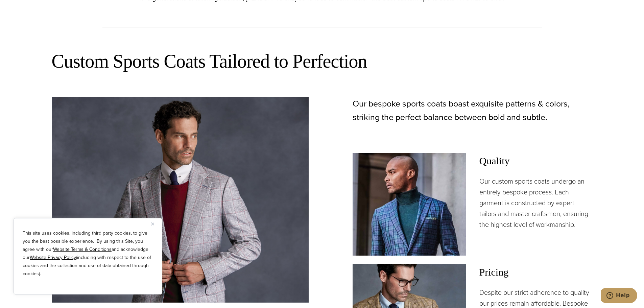 The image size is (644, 308). What do you see at coordinates (472, 110) in the screenshot?
I see `p: Our bespoke sports coats boast exquisite patterns & colors, striking the perfect balance between ...` at bounding box center [472, 110].